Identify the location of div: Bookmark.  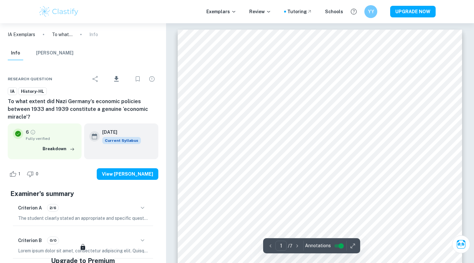
(138, 79).